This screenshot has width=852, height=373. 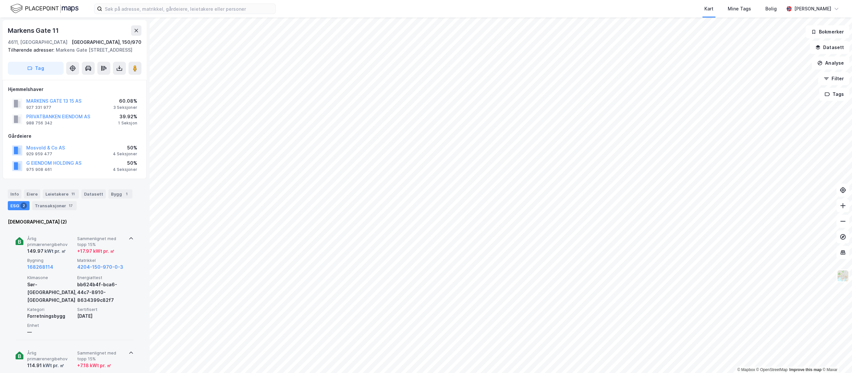 I want to click on div: 11, so click(x=73, y=194).